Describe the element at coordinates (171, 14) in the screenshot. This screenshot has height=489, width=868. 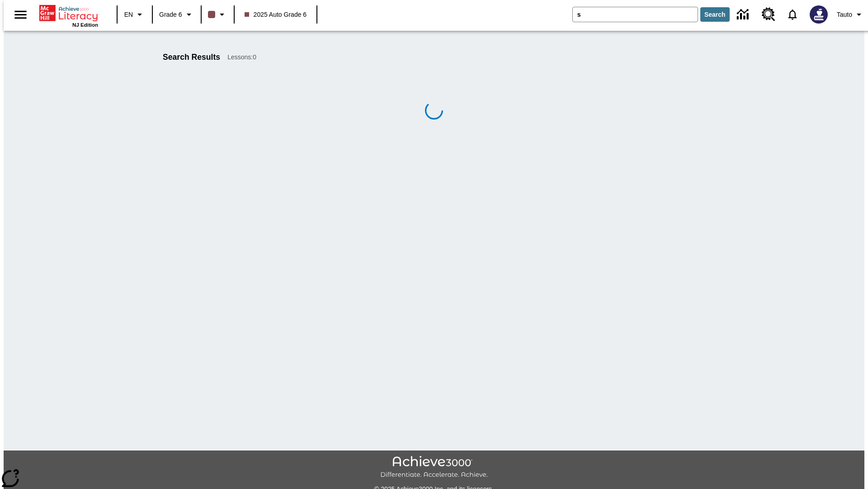
I see `span: Grade 6` at that location.